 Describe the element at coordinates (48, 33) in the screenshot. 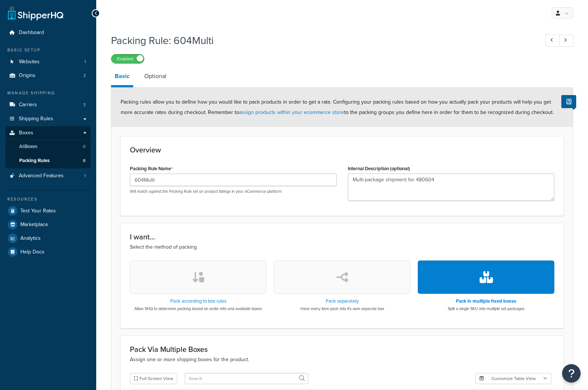

I see `li: Dashboard` at that location.